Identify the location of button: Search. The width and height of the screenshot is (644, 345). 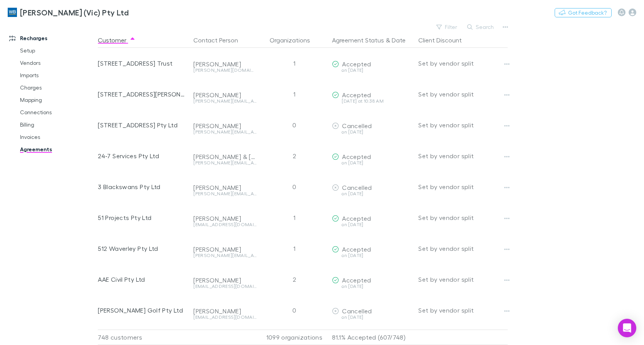
(481, 27).